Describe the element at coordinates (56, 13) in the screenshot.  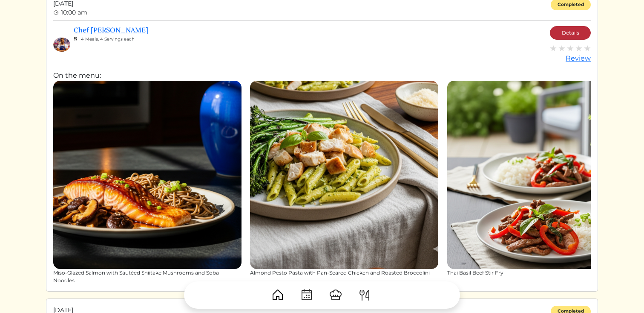
I see `img: clock-b05ee3d0f9935d60bc54650fc25b6257a00041fd3bdc39e3e98414568feee22d.svg` at that location.